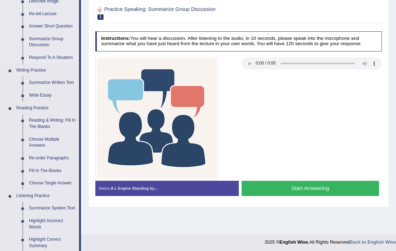 Image resolution: width=396 pixels, height=251 pixels. Describe the element at coordinates (373, 242) in the screenshot. I see `strong: Back to English Wise` at that location.